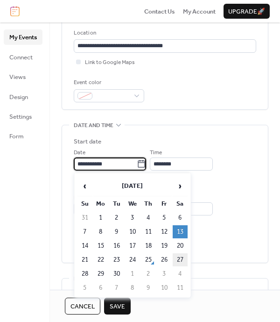 This screenshot has width=280, height=322. What do you see at coordinates (85, 204) in the screenshot?
I see `th: Su` at bounding box center [85, 204].